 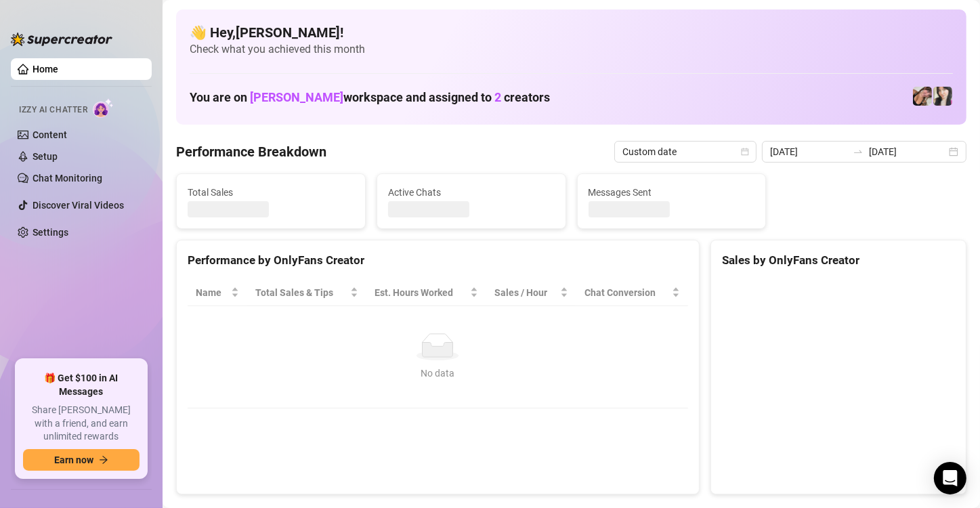 What do you see at coordinates (950, 478) in the screenshot?
I see `div: Open Intercom Messenger` at bounding box center [950, 478].